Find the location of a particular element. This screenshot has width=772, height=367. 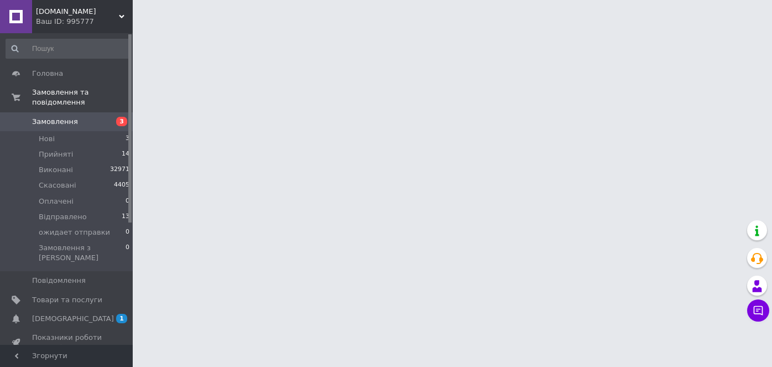

span: Прийняті is located at coordinates (56, 154).